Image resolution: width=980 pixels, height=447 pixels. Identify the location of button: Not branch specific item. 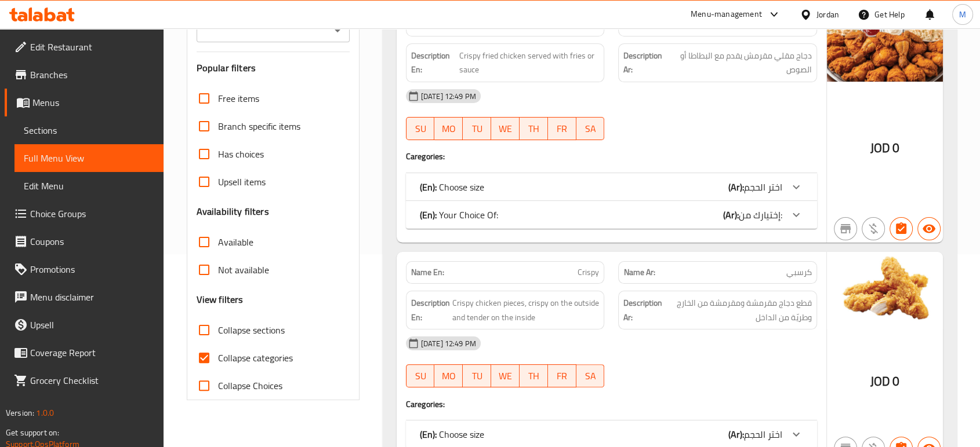
(846, 229).